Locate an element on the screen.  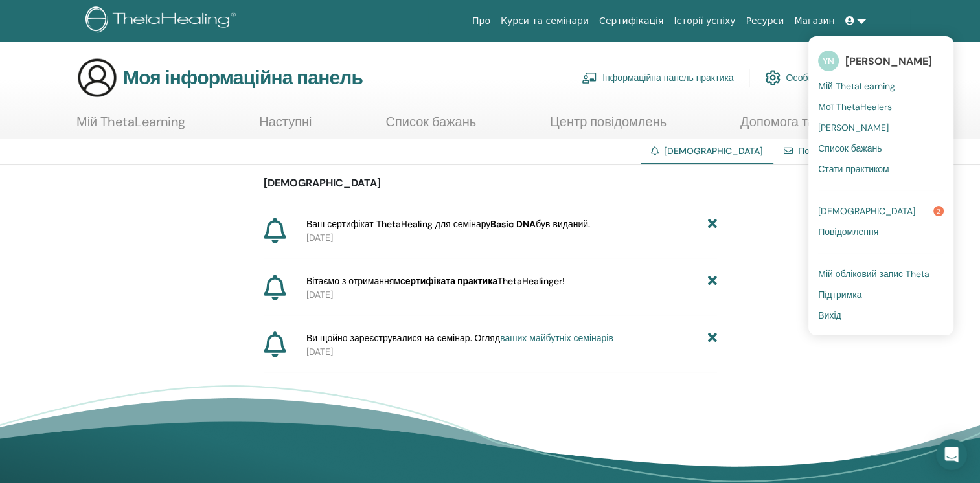
a: Особистий кабінет is located at coordinates (815, 78).